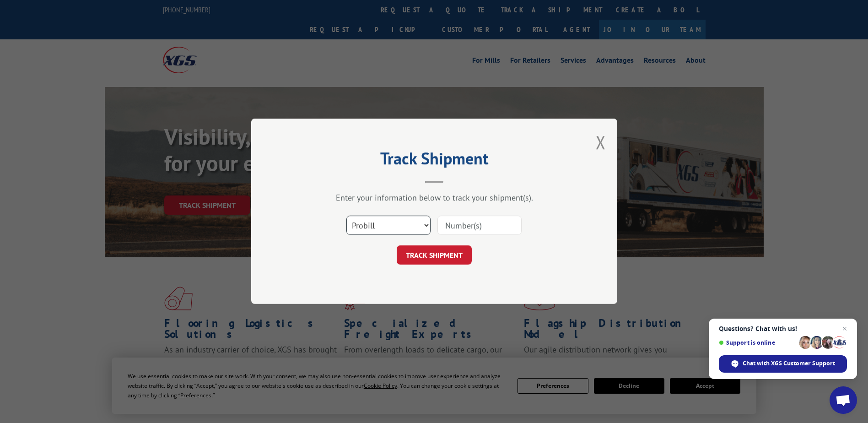 This screenshot has width=868, height=423. I want to click on button: Close modal, so click(601, 142).